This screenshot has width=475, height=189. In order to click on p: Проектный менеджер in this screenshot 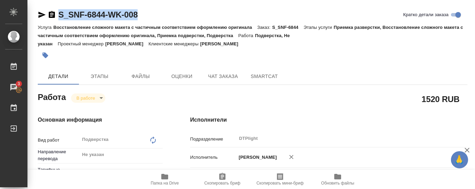, I will do `click(81, 44)`.